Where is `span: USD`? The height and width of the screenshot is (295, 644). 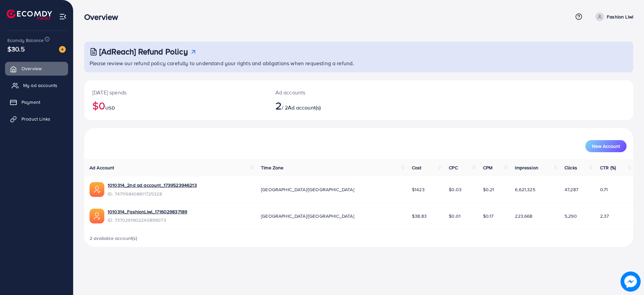
span: USD is located at coordinates (110, 108).